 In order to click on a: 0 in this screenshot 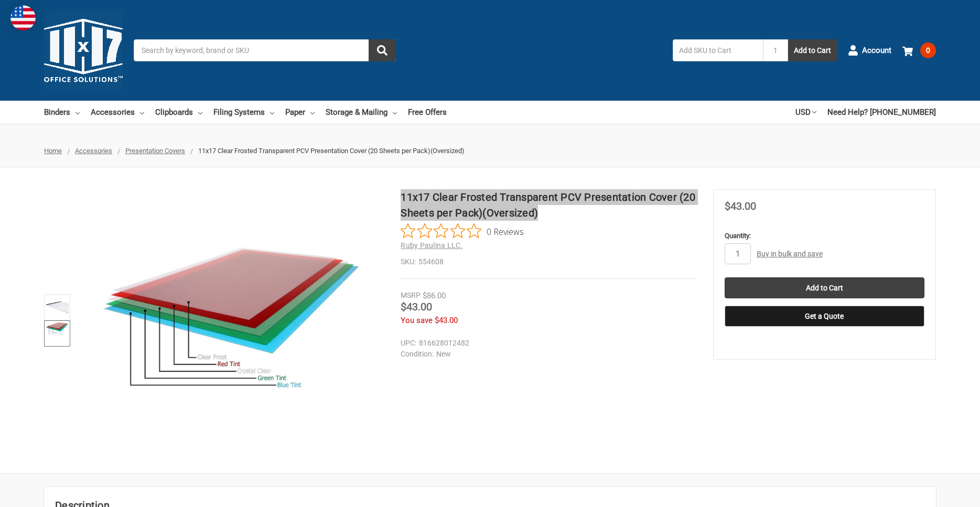, I will do `click(919, 51)`.